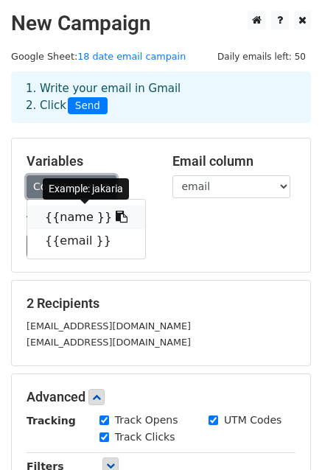 This screenshot has width=322, height=470. What do you see at coordinates (51, 420) in the screenshot?
I see `strong: Tracking` at bounding box center [51, 420].